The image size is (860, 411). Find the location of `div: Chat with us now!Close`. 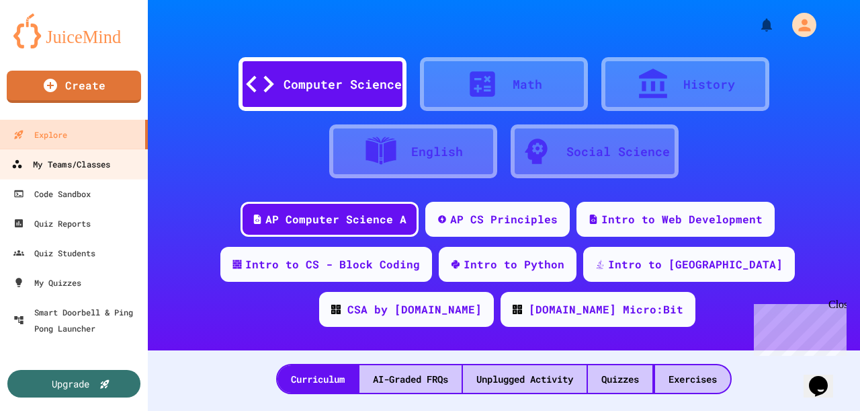

div: Chat with us now!Close is located at coordinates (49, 45).